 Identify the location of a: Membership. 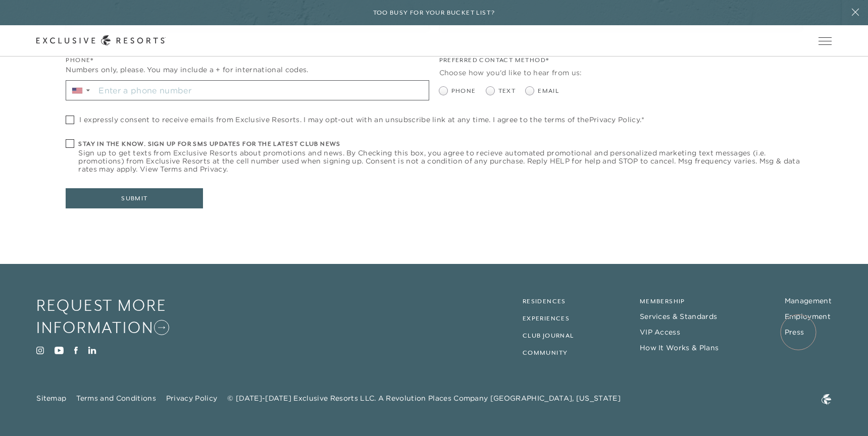
(663, 301).